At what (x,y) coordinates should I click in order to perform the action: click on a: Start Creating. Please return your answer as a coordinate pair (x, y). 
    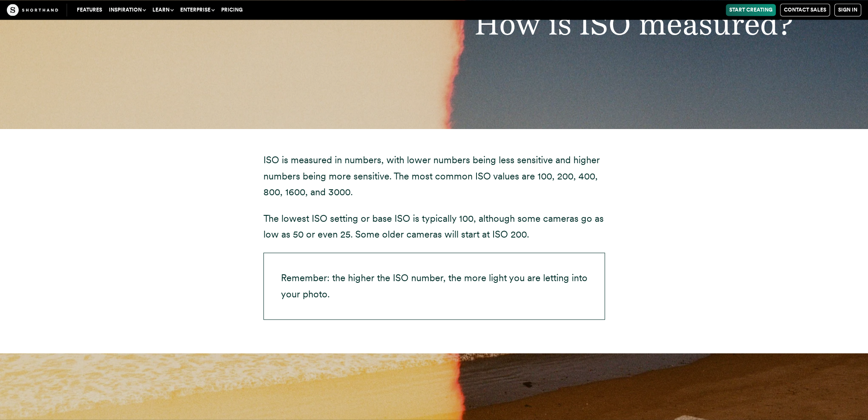
    Looking at the image, I should click on (750, 10).